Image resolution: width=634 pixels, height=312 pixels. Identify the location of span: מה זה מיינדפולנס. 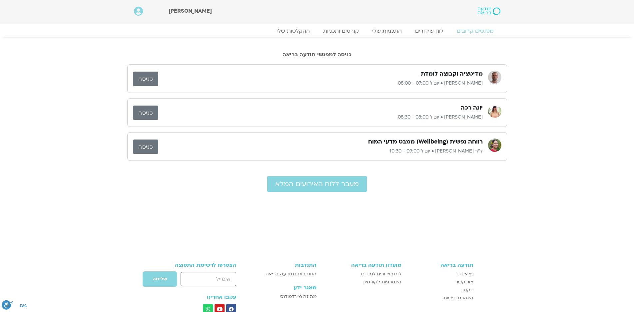
(298, 297).